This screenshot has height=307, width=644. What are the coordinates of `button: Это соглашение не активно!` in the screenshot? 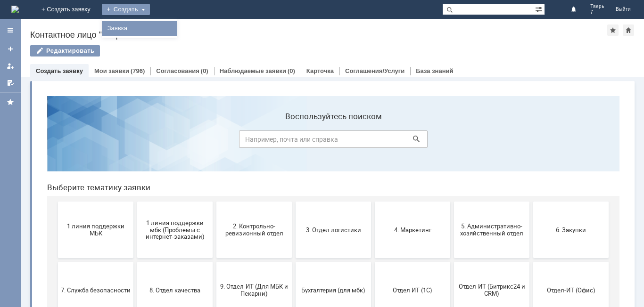 It's located at (214, 262).